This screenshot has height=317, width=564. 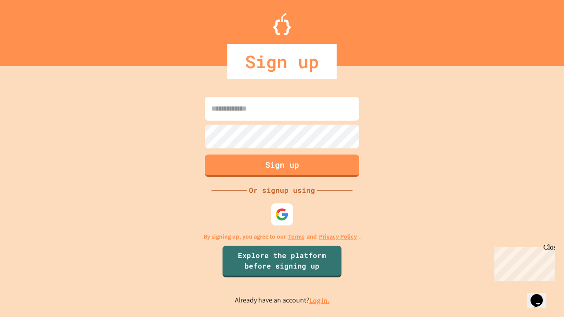 I want to click on a: Terms, so click(x=296, y=237).